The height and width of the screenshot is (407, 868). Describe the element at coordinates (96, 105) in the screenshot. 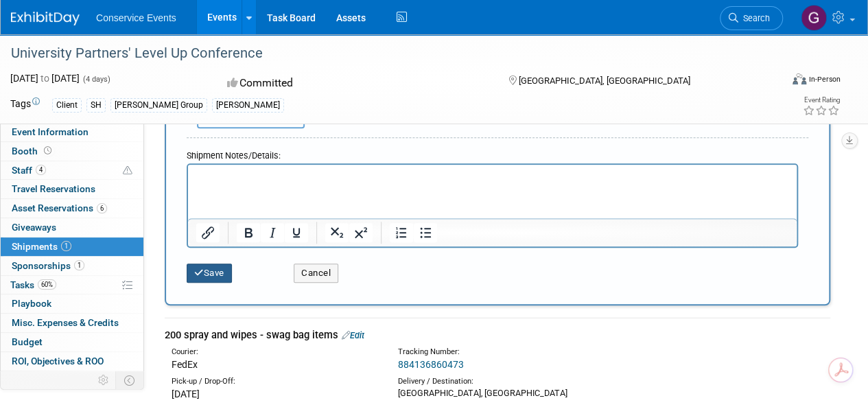

I see `div: SH` at that location.